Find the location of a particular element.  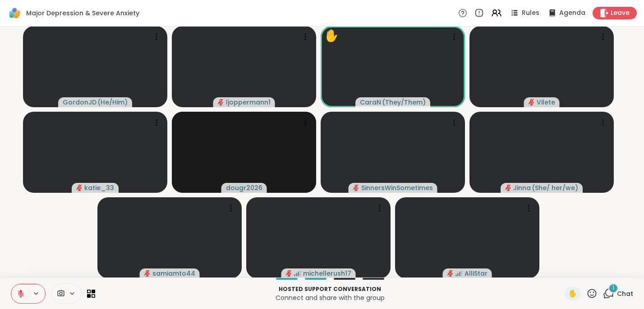

span: Chat is located at coordinates (625, 294).